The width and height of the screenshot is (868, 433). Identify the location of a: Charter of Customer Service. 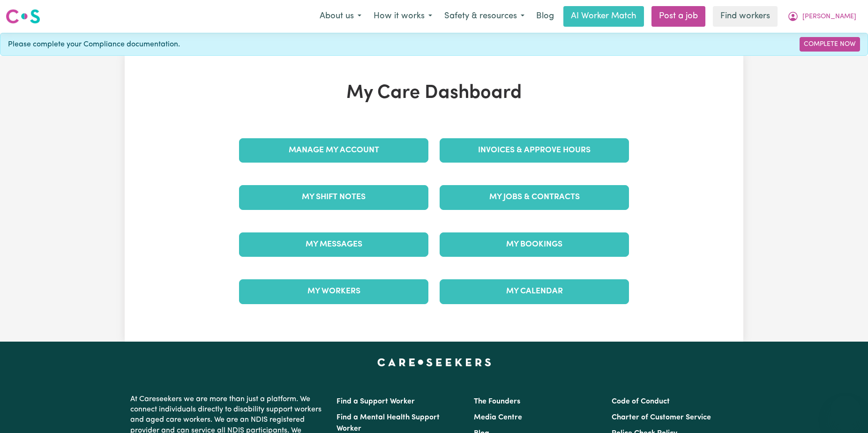
(661, 417).